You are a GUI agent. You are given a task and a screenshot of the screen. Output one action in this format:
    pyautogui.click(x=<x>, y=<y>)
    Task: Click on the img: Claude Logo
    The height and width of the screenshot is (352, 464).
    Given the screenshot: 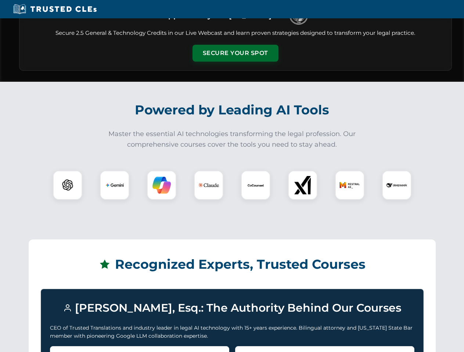 What is the action you would take?
    pyautogui.click(x=209, y=185)
    